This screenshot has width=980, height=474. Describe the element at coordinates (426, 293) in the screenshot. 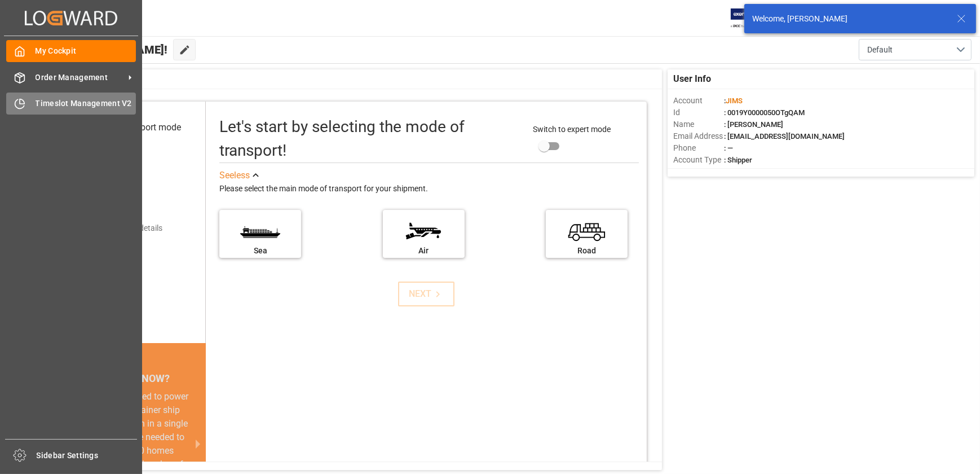

I see `div: NEXT` at that location.